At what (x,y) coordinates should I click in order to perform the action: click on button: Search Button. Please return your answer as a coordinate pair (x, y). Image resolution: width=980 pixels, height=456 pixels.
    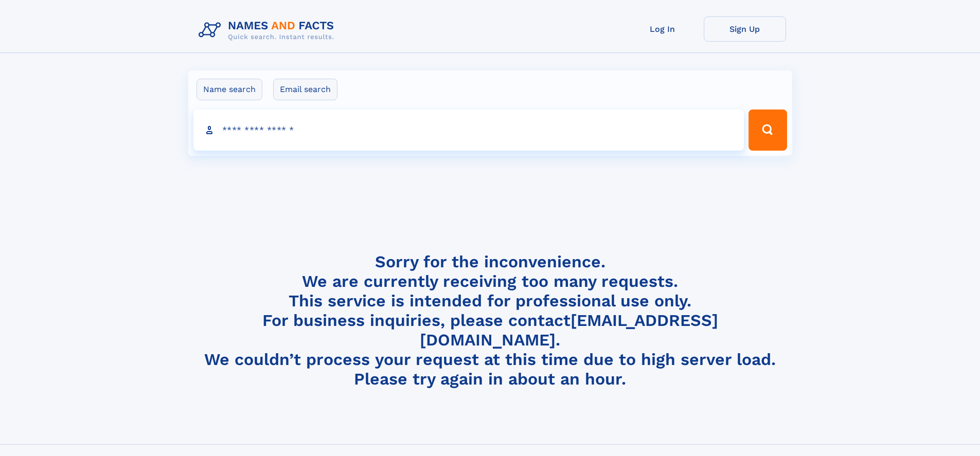
    Looking at the image, I should click on (768, 130).